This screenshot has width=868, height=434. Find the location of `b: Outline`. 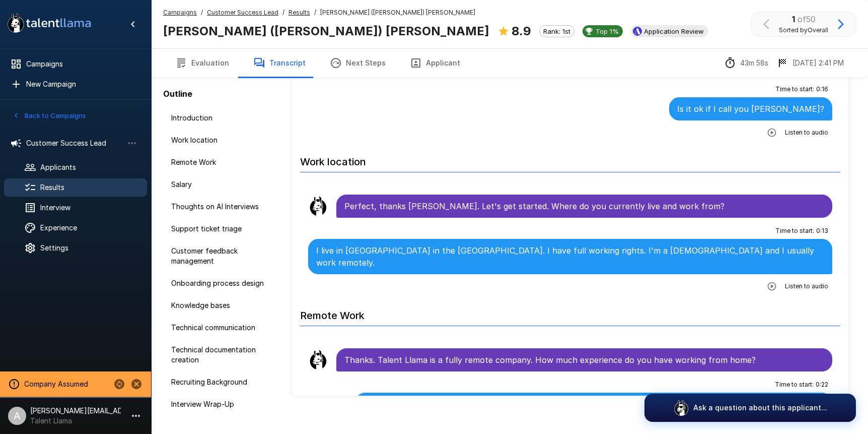

b: Outline is located at coordinates (178, 94).